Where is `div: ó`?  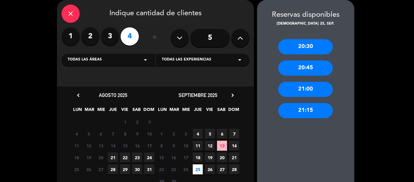
div: ó is located at coordinates (155, 38).